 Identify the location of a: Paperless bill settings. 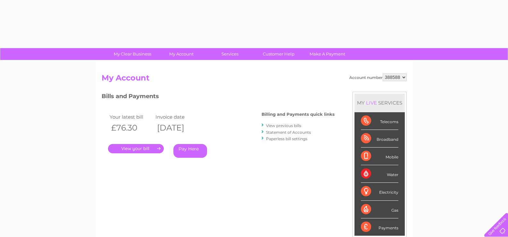
(287, 138).